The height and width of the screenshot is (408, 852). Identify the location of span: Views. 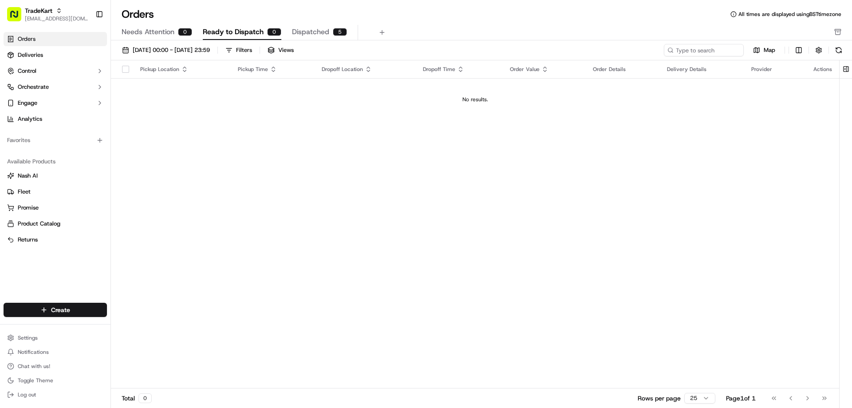
(286, 50).